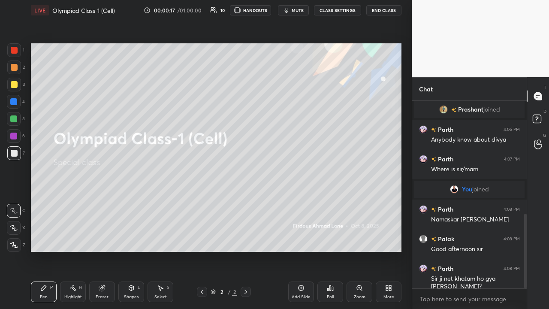  What do you see at coordinates (384, 10) in the screenshot?
I see `button: End Class` at bounding box center [384, 10].